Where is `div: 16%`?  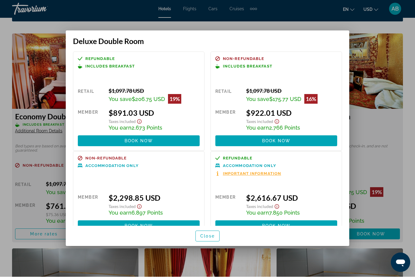
div: 16% is located at coordinates (311, 99).